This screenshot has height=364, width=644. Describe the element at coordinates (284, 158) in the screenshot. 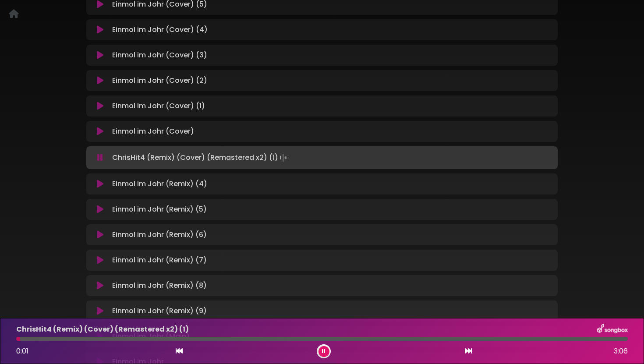

I see `img: waveform4.gif` at that location.